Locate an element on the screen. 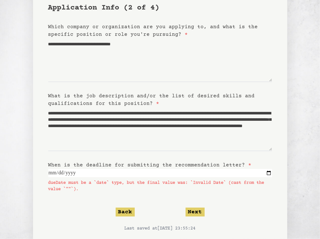 The height and width of the screenshot is (239, 320). label: What is the job description and/or the list of desired skills and qualifications for this position? is located at coordinates (151, 100).